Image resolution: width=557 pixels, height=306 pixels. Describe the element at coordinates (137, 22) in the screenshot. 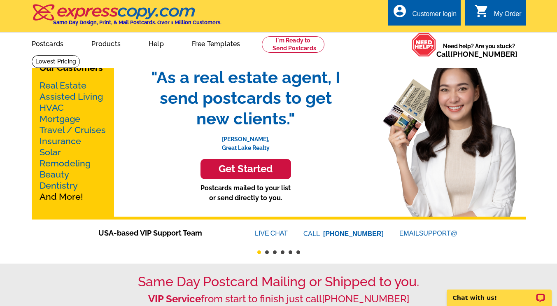

I see `h4: Same Day Design, Print, & Mail Postcards. Over 1 Million Customers.` at that location.